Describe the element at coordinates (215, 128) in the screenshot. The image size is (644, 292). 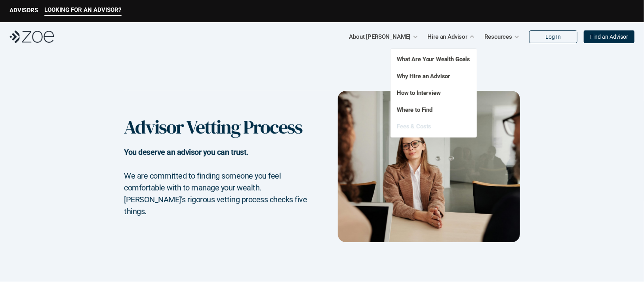
I see `h1: Advisor Vetting Process` at that location.